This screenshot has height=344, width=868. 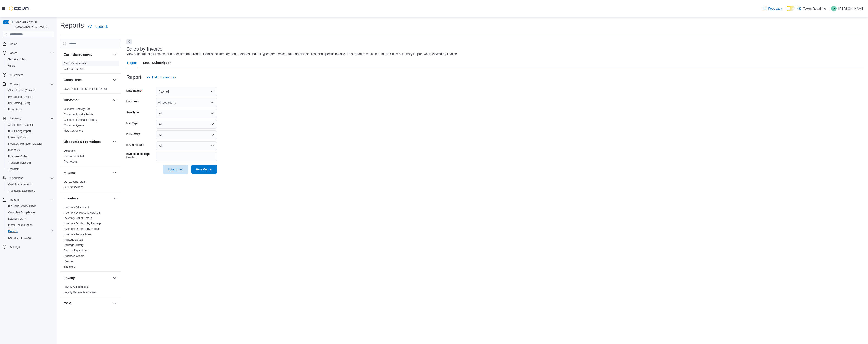 What do you see at coordinates (21, 212) in the screenshot?
I see `a: Canadian Compliance` at bounding box center [21, 212].